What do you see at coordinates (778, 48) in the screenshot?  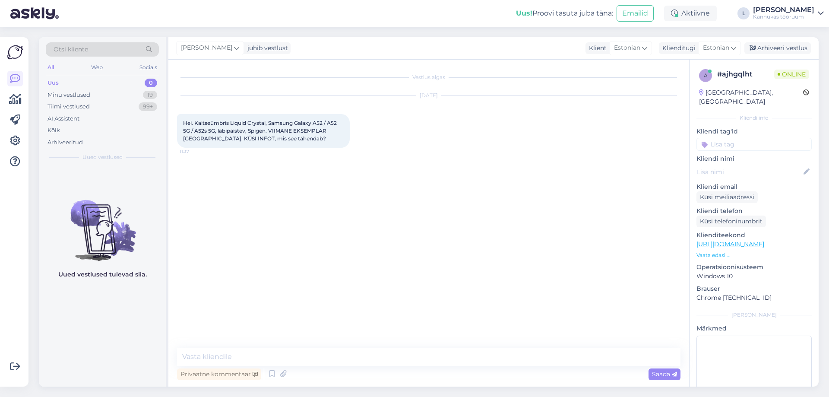 I see `div: Arhiveeri vestlus` at bounding box center [778, 48].